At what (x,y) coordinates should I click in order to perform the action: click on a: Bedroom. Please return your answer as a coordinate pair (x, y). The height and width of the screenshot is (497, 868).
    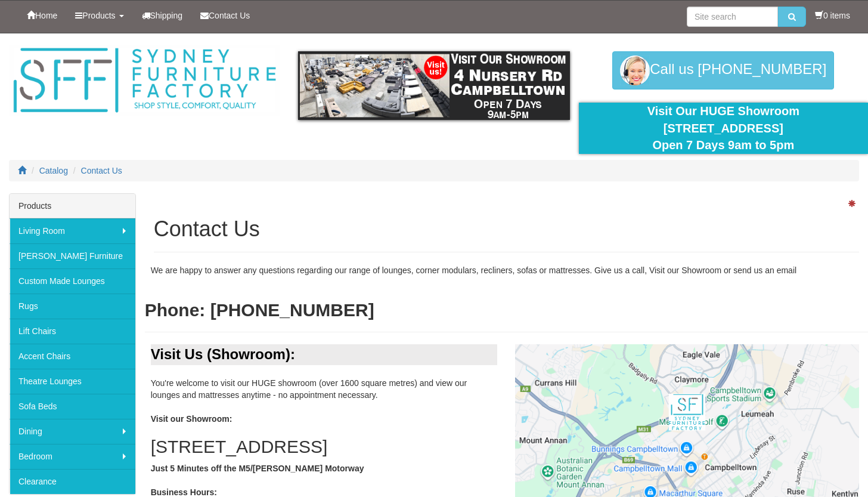
    Looking at the image, I should click on (72, 456).